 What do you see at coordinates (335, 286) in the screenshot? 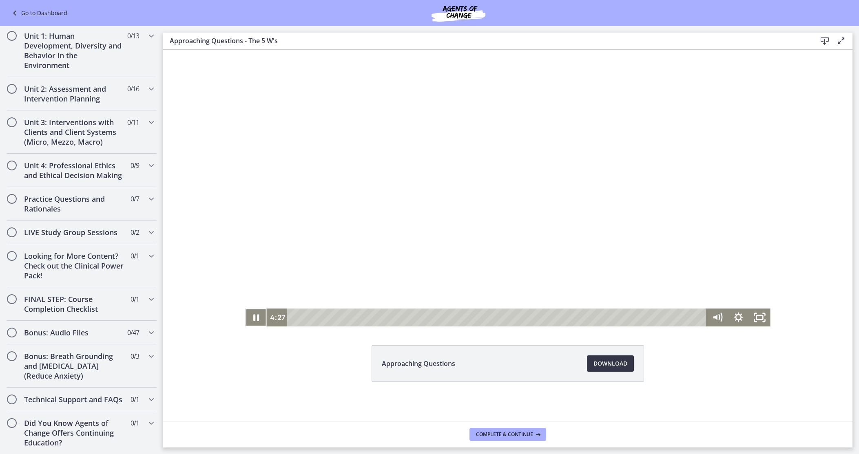
I see `div: Playbar` at bounding box center [335, 286].